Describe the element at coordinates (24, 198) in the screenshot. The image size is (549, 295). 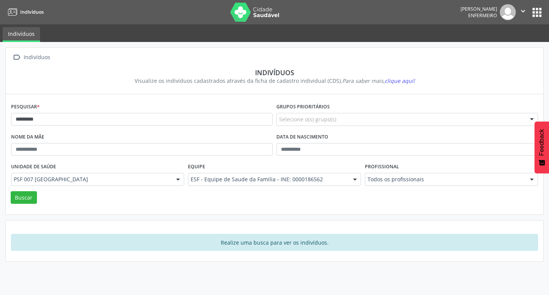
I see `button: Buscar` at that location.